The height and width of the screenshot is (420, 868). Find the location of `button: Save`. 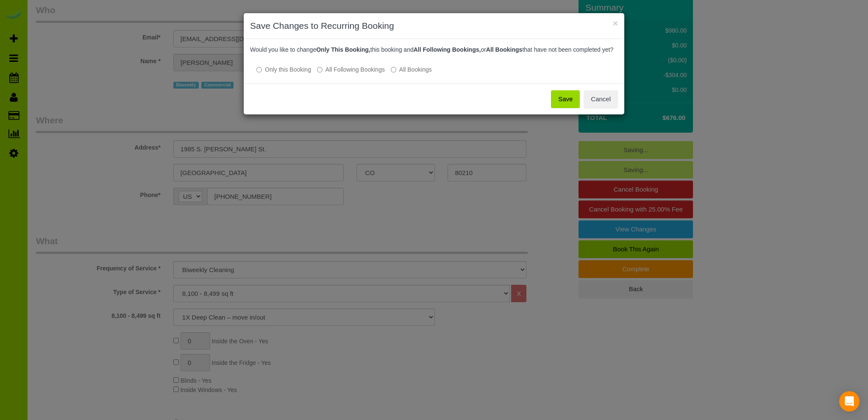

button: Save is located at coordinates (566, 99).